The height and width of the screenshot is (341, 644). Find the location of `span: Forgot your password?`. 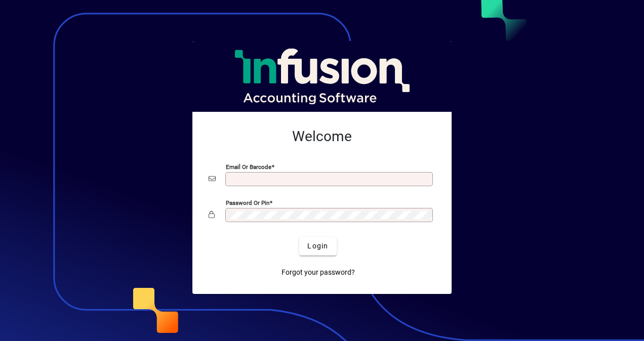

span: Forgot your password? is located at coordinates (318, 272).